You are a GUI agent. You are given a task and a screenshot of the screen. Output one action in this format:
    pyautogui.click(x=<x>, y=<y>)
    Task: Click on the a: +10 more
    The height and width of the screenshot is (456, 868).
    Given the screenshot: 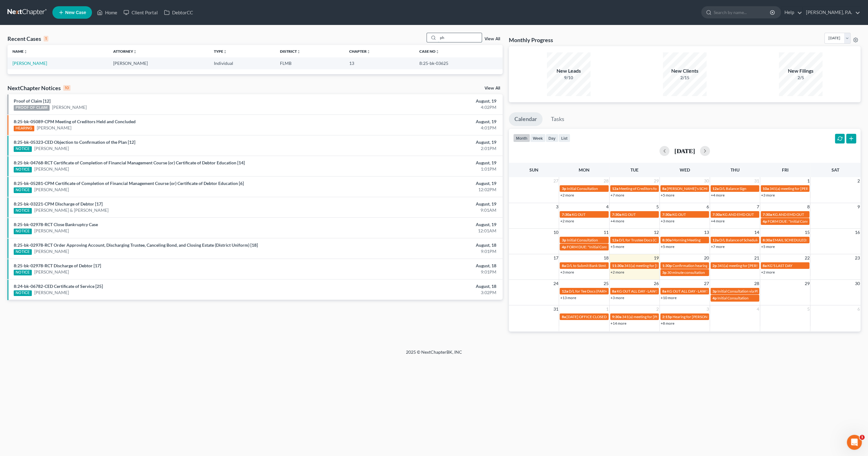 What is the action you would take?
    pyautogui.click(x=669, y=297)
    